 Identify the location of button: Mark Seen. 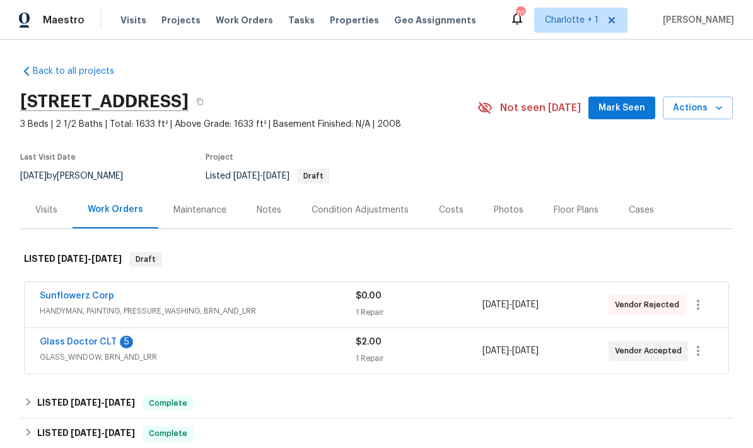
(622, 108).